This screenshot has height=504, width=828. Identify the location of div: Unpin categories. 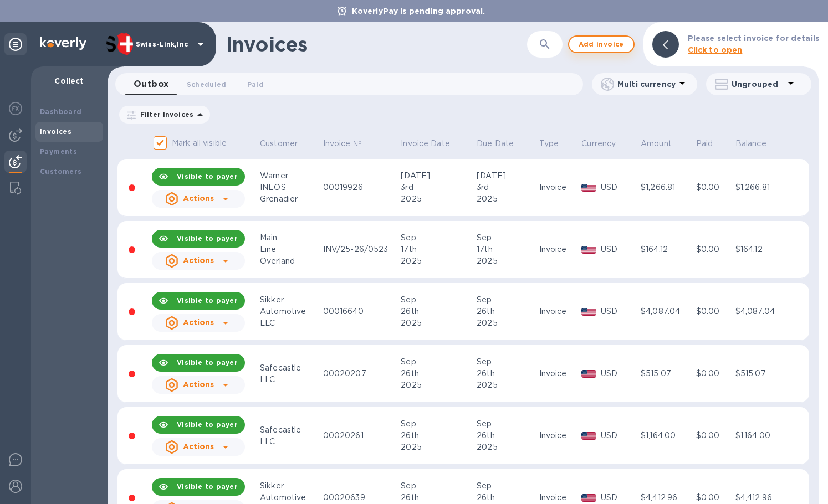
(16, 45).